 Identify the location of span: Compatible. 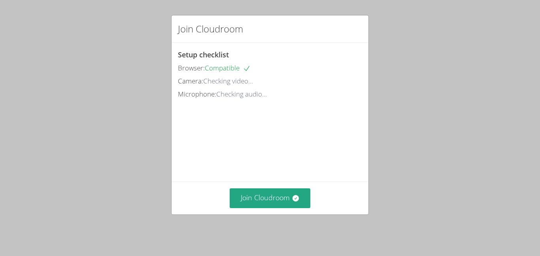
(228, 68).